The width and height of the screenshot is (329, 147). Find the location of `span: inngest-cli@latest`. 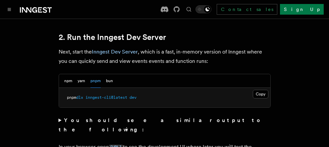

span: inngest-cli@latest is located at coordinates (106, 97).